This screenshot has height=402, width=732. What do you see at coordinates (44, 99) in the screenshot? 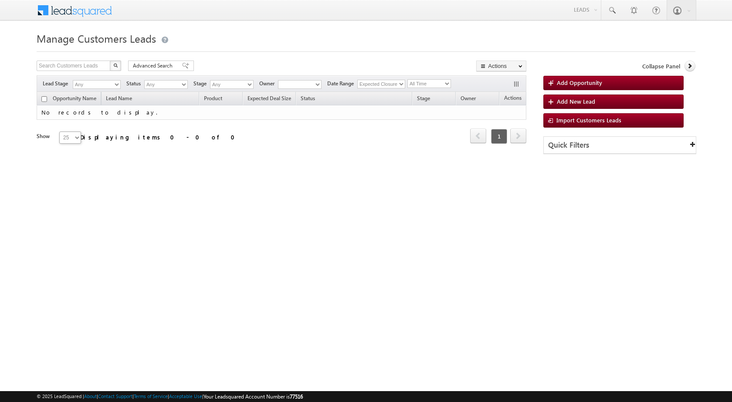
I see `input: Check all records` at bounding box center [44, 99].